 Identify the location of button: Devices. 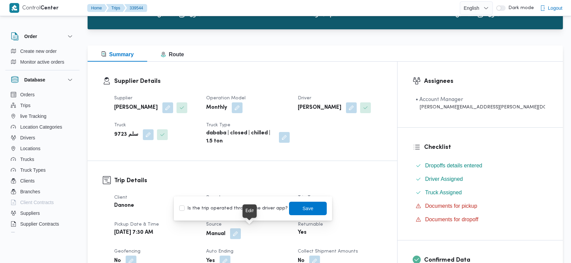
(42, 235).